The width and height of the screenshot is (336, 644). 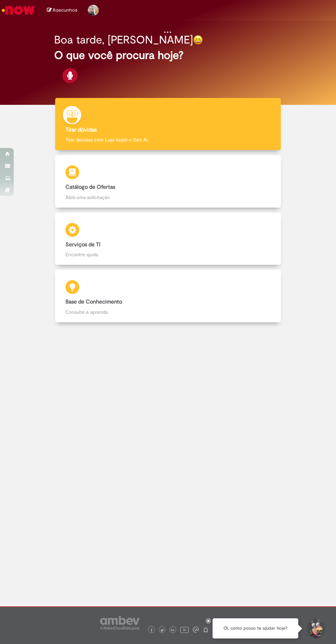 I want to click on a: Tirar dúvidas Tirar dúvidas com Lupi Assist e Gen Ai, so click(x=168, y=124).